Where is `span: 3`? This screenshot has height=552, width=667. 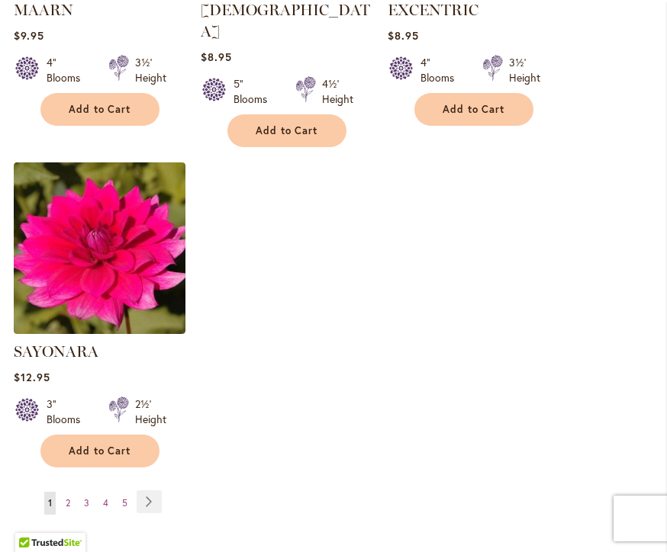 span: 3 is located at coordinates (86, 503).